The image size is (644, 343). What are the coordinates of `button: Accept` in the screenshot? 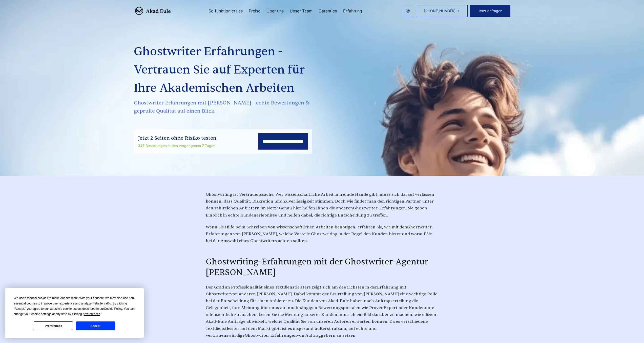 It's located at (95, 325).